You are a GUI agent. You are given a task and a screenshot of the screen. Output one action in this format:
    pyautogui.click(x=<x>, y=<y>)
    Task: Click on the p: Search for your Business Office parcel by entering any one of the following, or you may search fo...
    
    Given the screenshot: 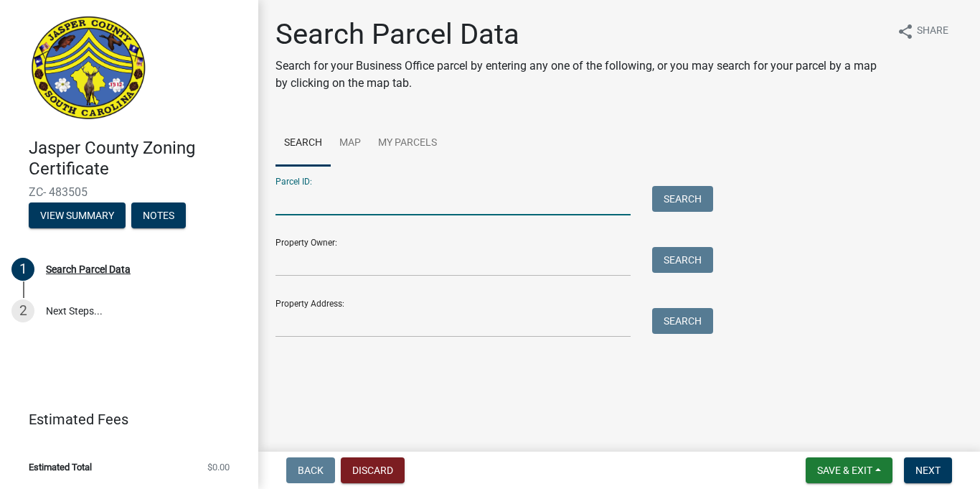 What is the action you would take?
    pyautogui.click(x=580, y=75)
    